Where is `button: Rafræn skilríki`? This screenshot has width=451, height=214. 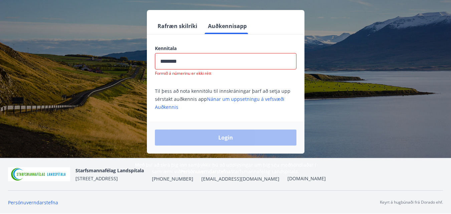 button: Rafræn skilríki is located at coordinates (177, 26).